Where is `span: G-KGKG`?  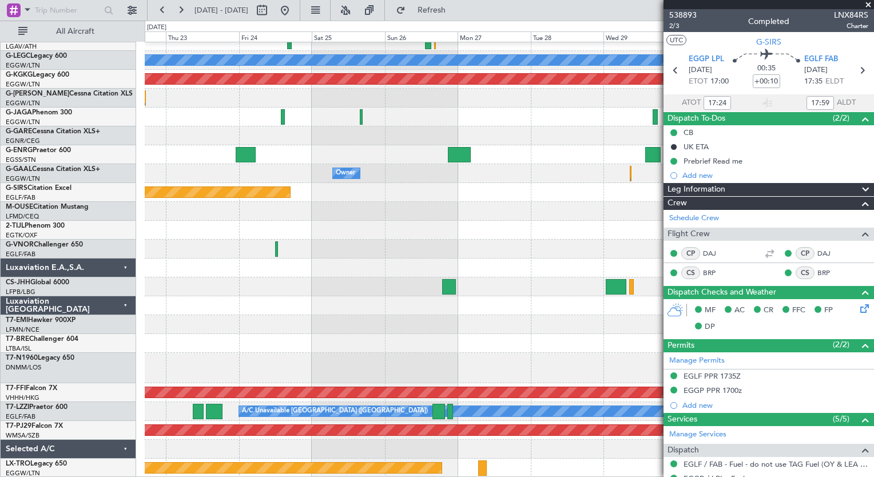
span: G-KGKG is located at coordinates (19, 75).